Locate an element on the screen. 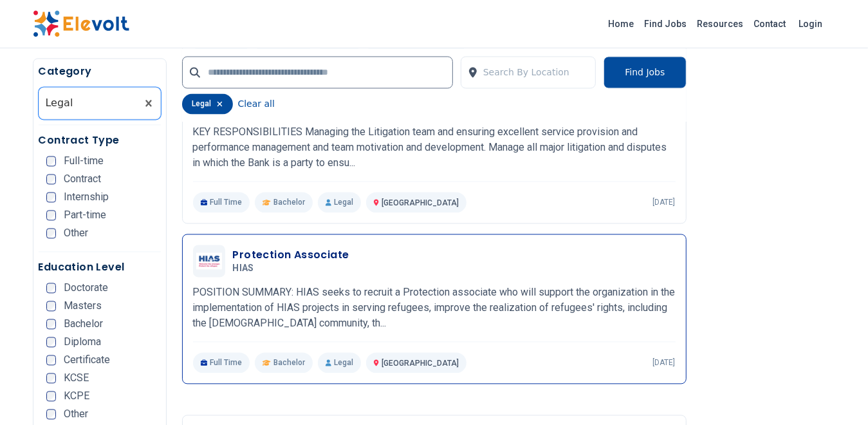 This screenshot has height=425, width=868. span: Internship is located at coordinates (86, 197).